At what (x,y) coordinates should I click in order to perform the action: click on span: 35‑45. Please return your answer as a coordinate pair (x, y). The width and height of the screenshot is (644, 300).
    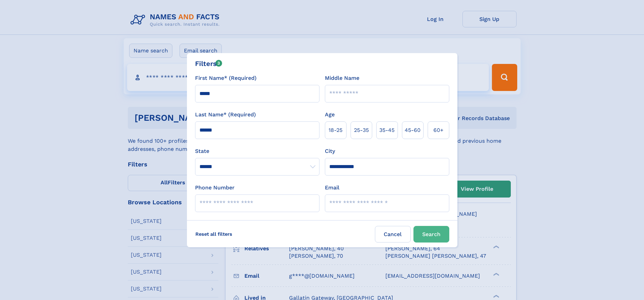
    Looking at the image, I should click on (387, 130).